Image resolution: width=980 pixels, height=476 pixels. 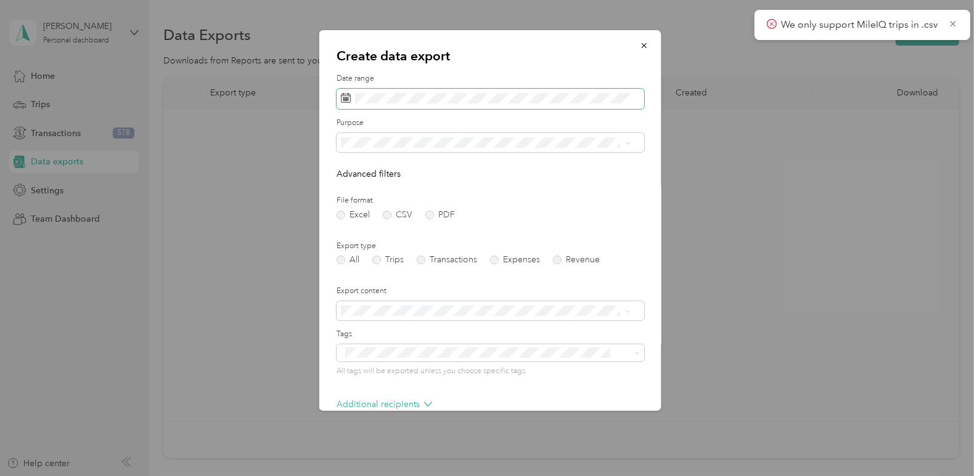 What do you see at coordinates (490, 246) in the screenshot?
I see `label: Export type` at bounding box center [490, 246].